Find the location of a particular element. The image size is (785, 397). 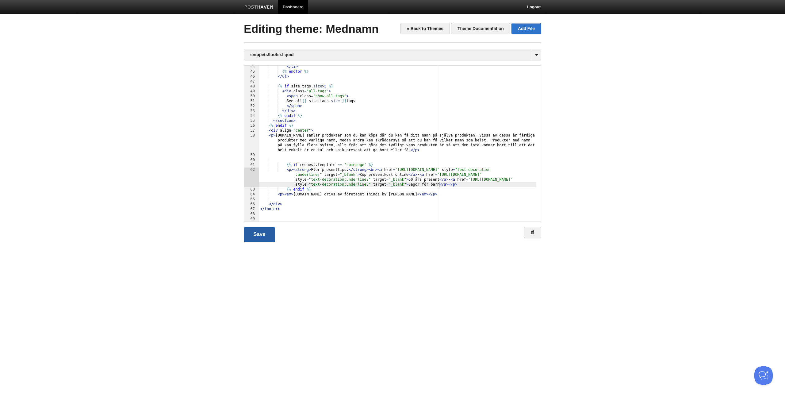

div: 69 is located at coordinates (252, 219).